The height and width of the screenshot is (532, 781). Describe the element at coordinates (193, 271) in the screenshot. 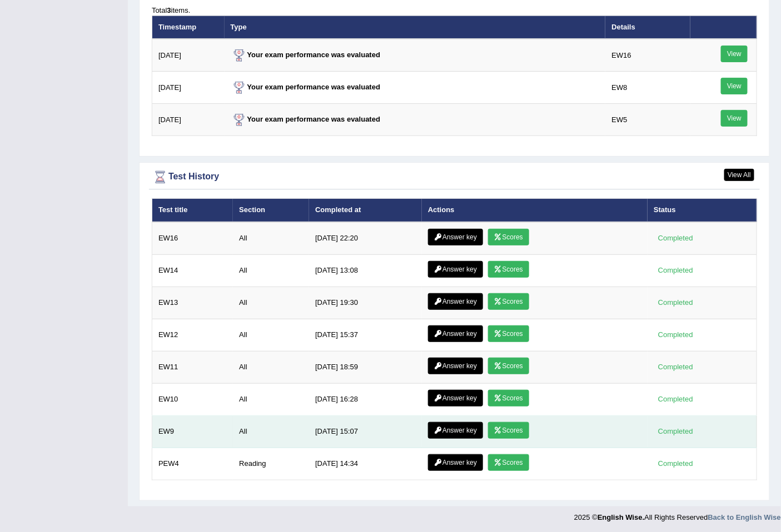

I see `td: EW14` at that location.